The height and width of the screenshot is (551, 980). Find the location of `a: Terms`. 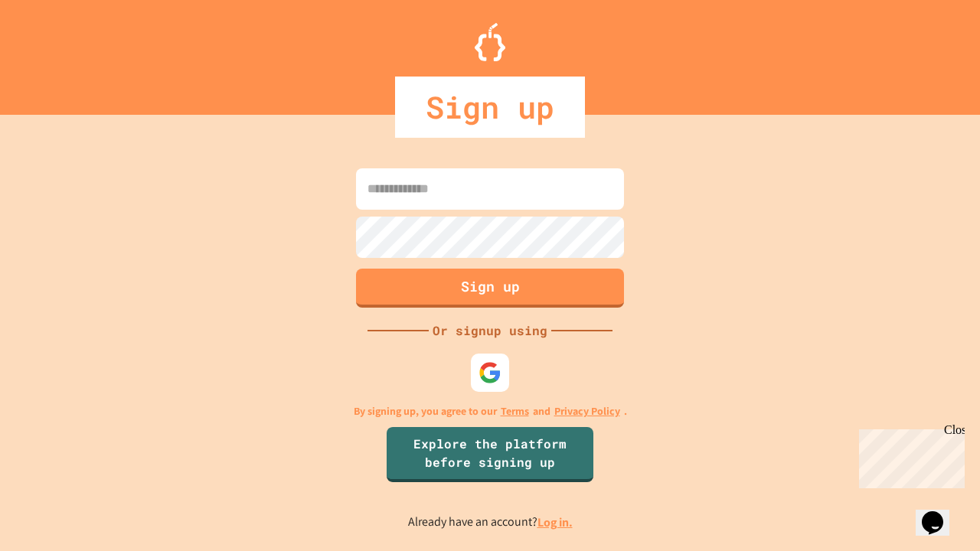

a: Terms is located at coordinates (515, 411).